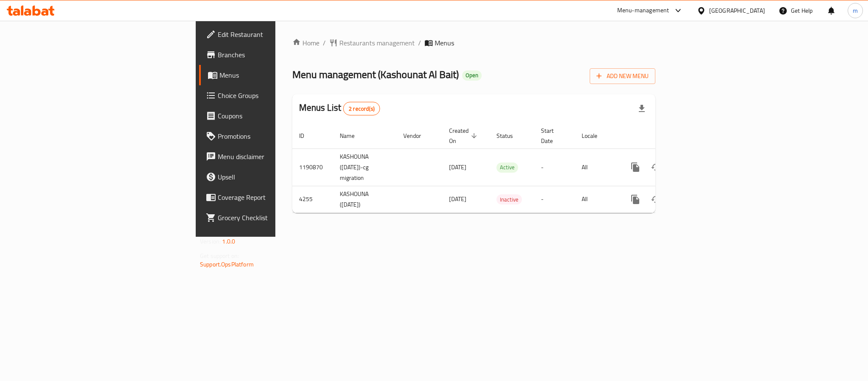 The height and width of the screenshot is (381, 868). Describe the element at coordinates (510, 136) in the screenshot. I see `span: Status` at that location.